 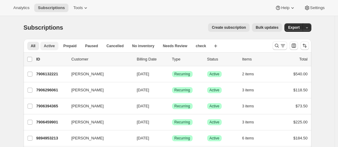 What do you see at coordinates (215, 46) in the screenshot?
I see `button: Create new view` at bounding box center [215, 46].